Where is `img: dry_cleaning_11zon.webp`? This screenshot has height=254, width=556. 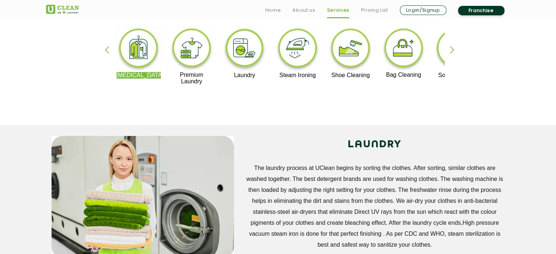
img: dry_cleaning_11zon.webp is located at coordinates (139, 49).